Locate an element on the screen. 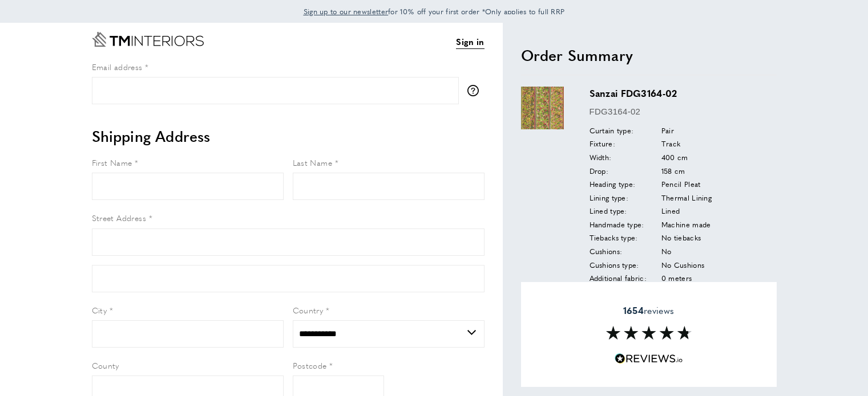 This screenshot has height=396, width=868. span: Last Name is located at coordinates (312, 162).